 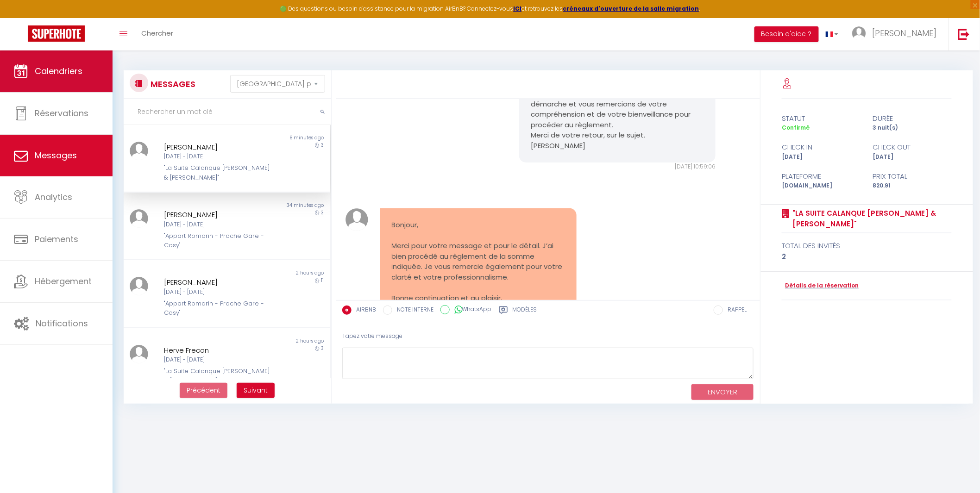 I want to click on div: statut, so click(x=821, y=118).